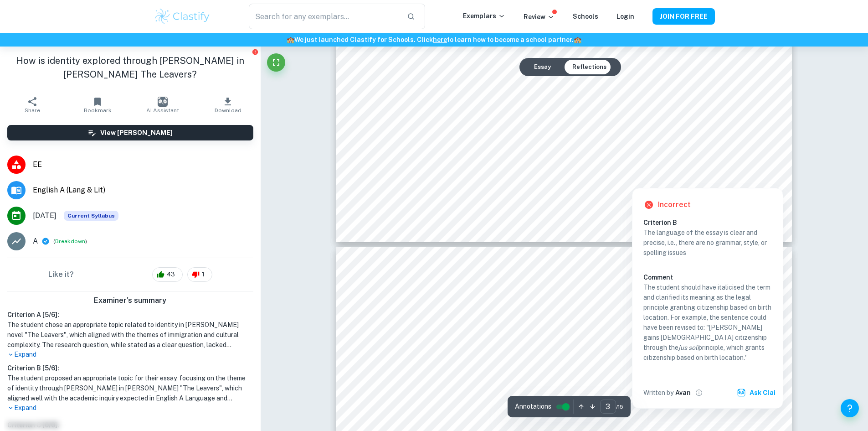 The width and height of the screenshot is (868, 431). What do you see at coordinates (689, 348) in the screenshot?
I see `em: jus soli` at bounding box center [689, 348].